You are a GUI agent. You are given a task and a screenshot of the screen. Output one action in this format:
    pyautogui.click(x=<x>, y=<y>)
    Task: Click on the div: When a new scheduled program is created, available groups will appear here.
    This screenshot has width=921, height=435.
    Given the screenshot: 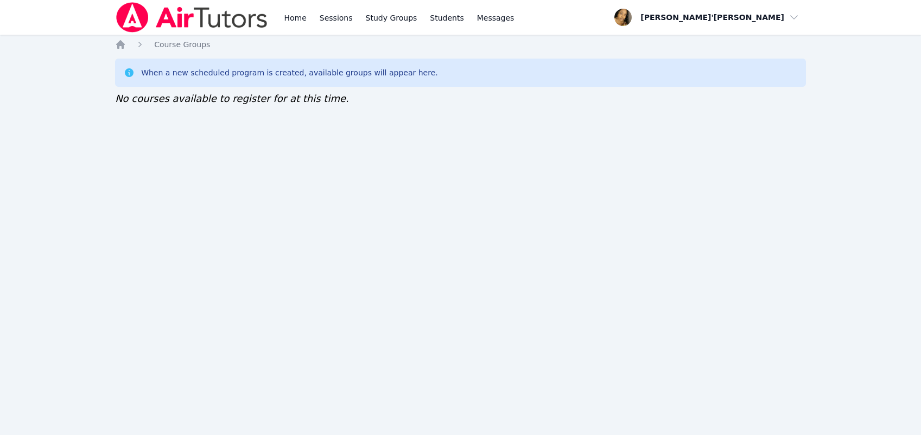 What is the action you would take?
    pyautogui.click(x=289, y=73)
    